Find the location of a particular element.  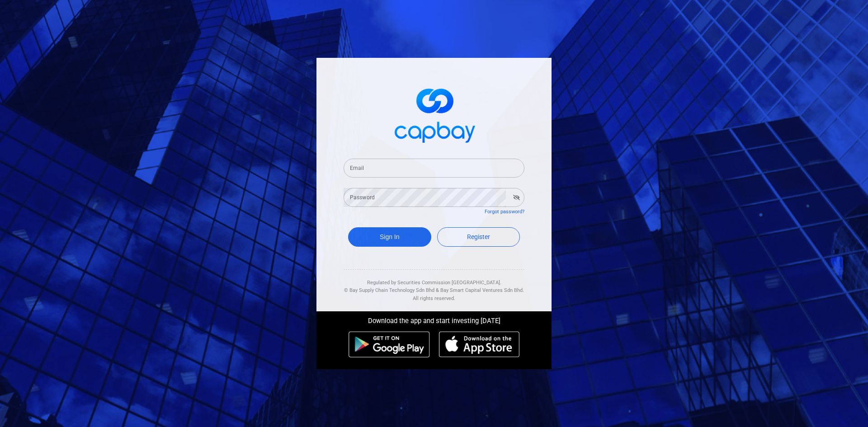

img: logo is located at coordinates (434, 114).